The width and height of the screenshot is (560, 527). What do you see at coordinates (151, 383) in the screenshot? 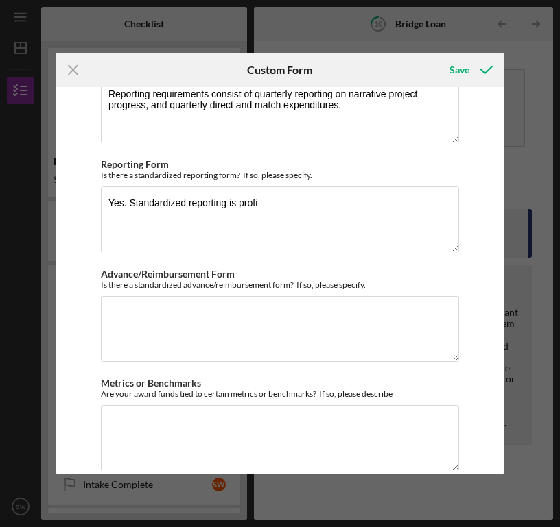
I see `label: Metrics or Benchmarks` at bounding box center [151, 383].